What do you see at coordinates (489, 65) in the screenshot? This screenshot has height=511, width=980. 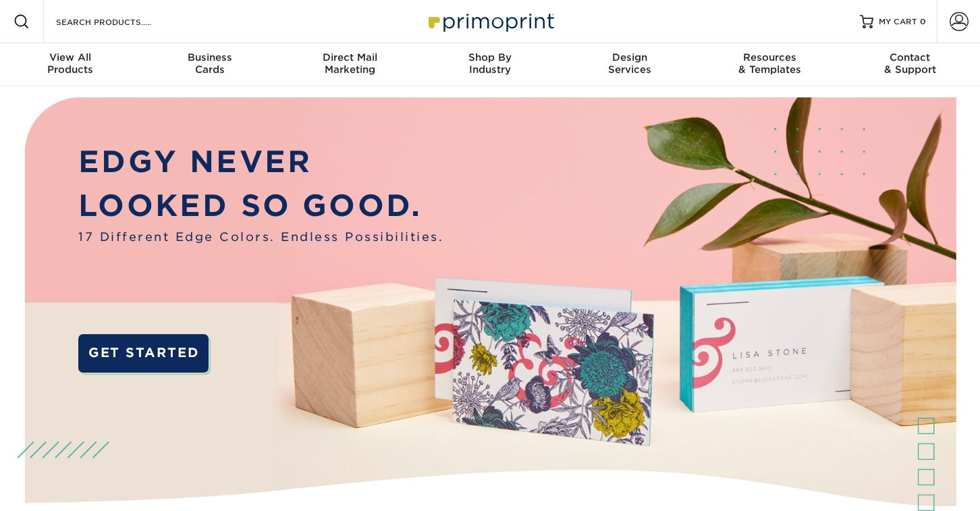 I see `a: Shop ByIndustry` at bounding box center [489, 65].